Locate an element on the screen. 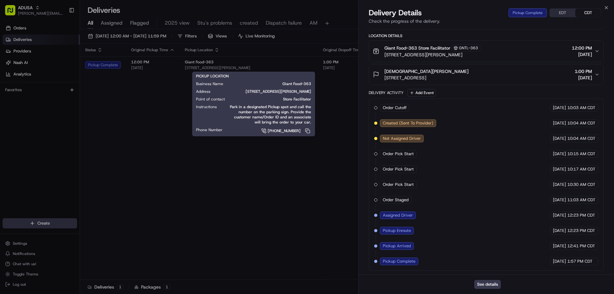 This screenshot has height=294, width=614. span: Not Assigned Driver is located at coordinates (402, 138).